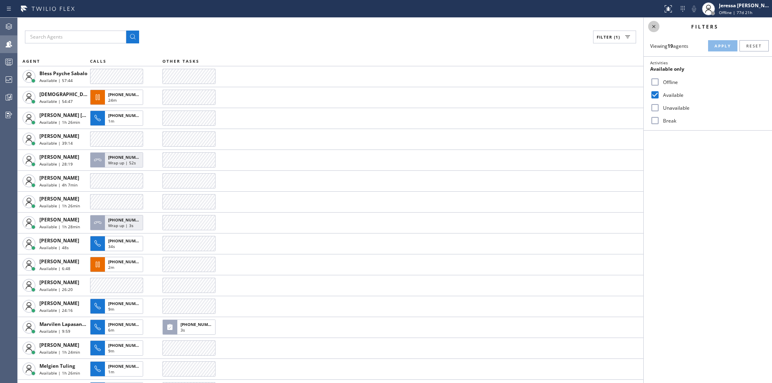  I want to click on span: Reset, so click(754, 46).